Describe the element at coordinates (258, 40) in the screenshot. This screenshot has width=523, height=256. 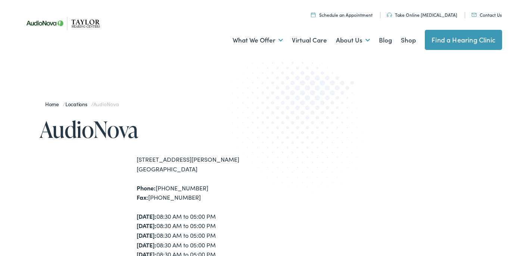
I see `a: What We Offer` at that location.